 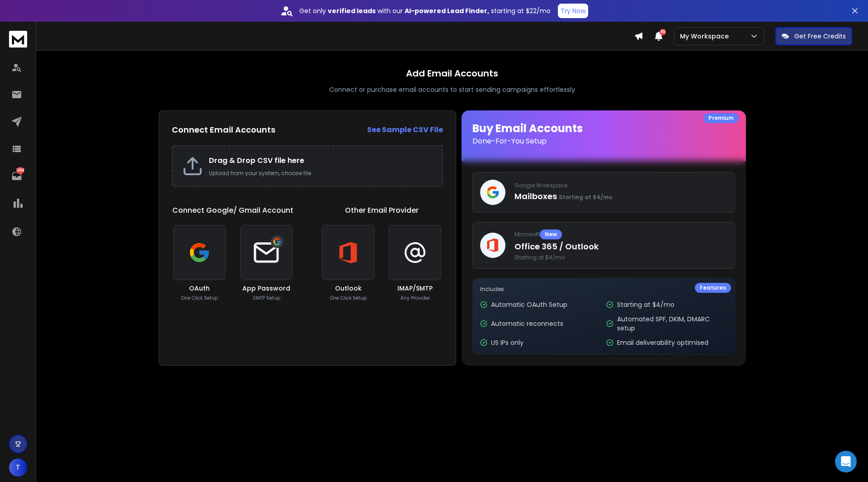 I want to click on button: T, so click(x=18, y=467).